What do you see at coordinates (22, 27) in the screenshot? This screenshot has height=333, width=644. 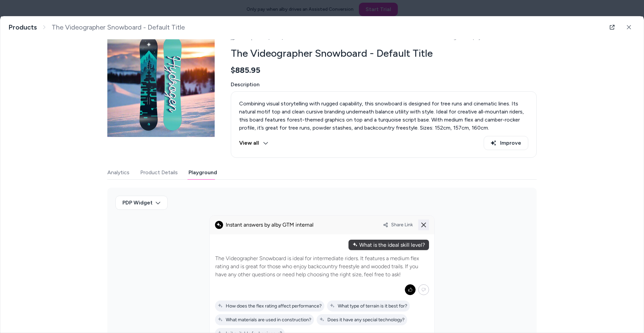 I see `a: Products` at bounding box center [22, 27].